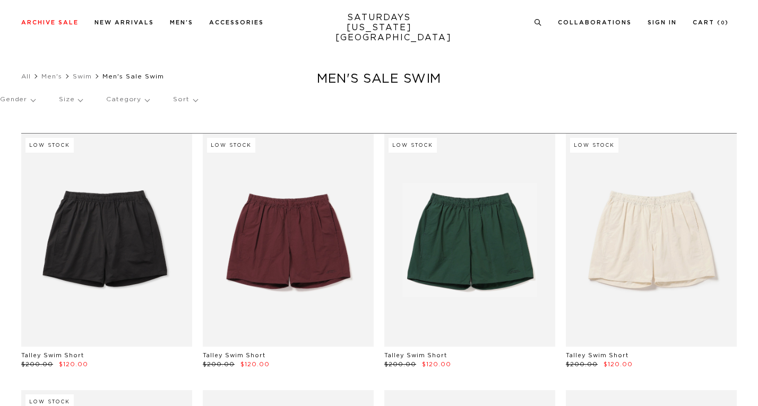 The width and height of the screenshot is (758, 406). I want to click on p: Size, so click(71, 100).